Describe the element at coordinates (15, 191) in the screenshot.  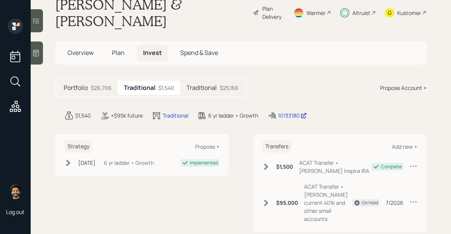
I see `img: eric-schwartz-headshot.png` at that location.